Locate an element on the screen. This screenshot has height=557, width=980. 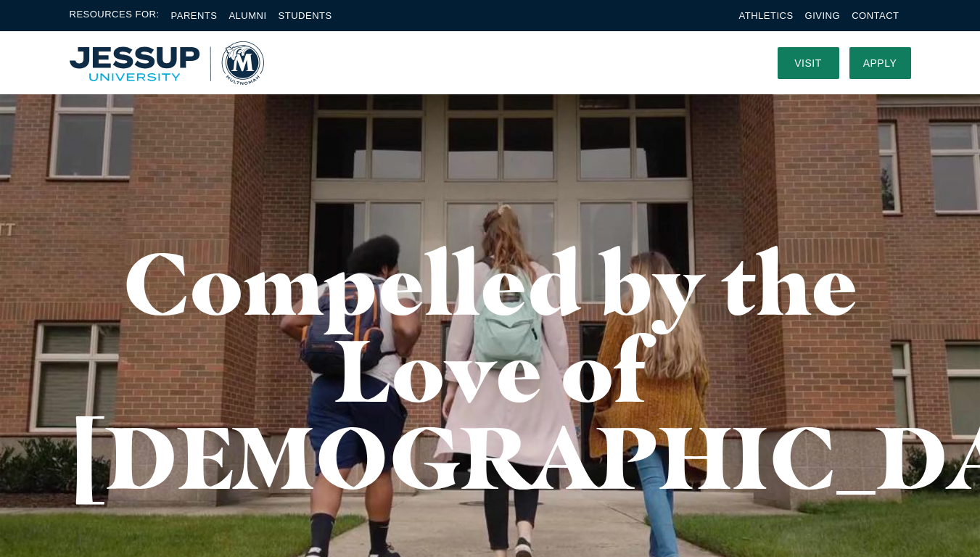
a: Athletics is located at coordinates (766, 15).